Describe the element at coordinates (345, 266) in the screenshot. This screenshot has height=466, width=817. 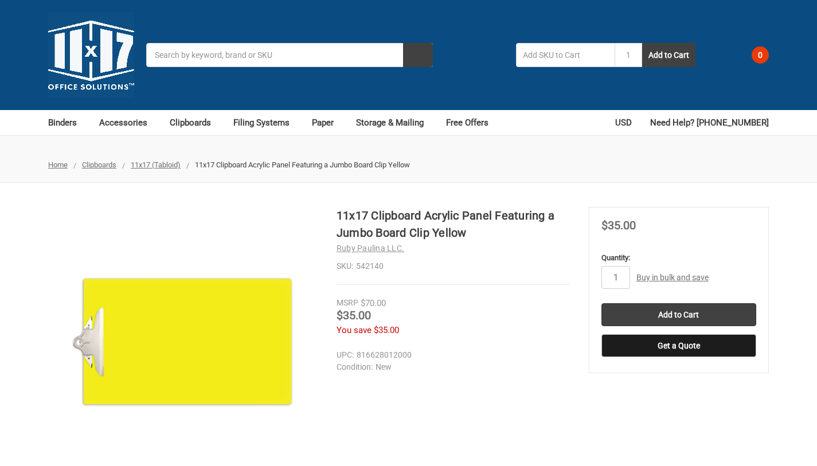
I see `dt: SKU:` at that location.